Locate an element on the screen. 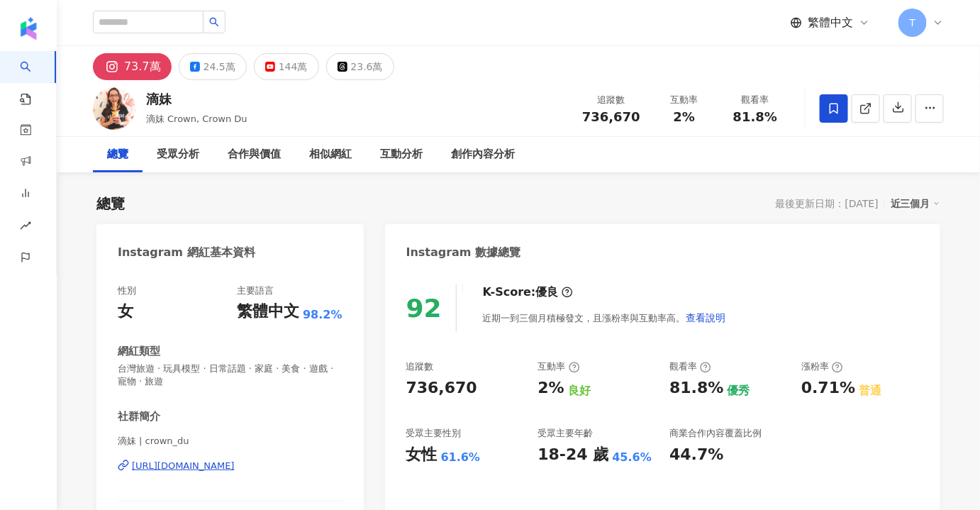 The width and height of the screenshot is (980, 510). div: 網紅類型 is located at coordinates (139, 351).